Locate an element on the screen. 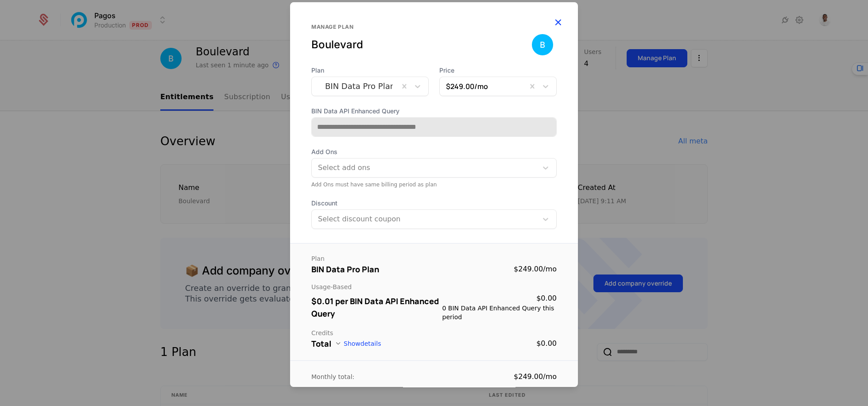 The image size is (868, 406). div: Boulevard is located at coordinates (421, 45).